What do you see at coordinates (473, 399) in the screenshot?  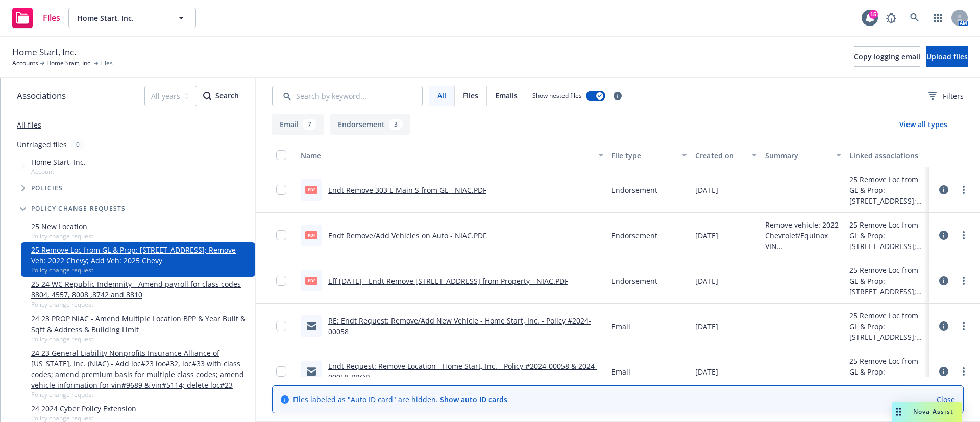 I see `a: Show auto ID cards` at bounding box center [473, 399].